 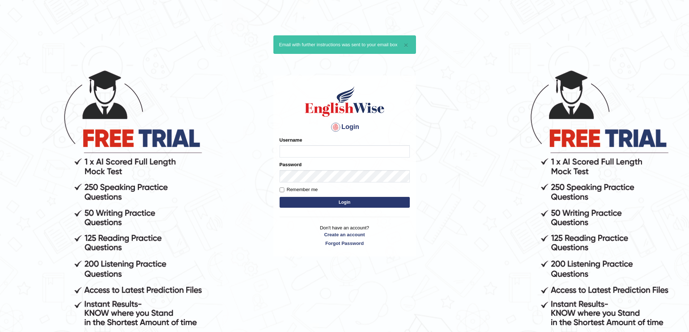 I want to click on img: Logo of English Wise sign in for intelligent practice with AI, so click(x=345, y=102).